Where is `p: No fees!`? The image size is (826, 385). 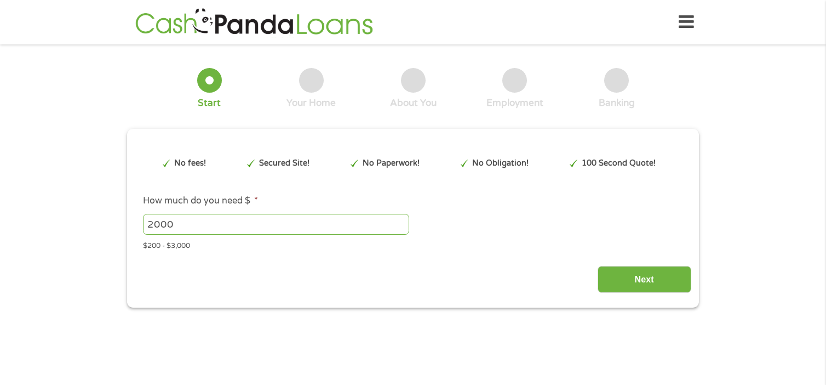
p: No fees! is located at coordinates (190, 163).